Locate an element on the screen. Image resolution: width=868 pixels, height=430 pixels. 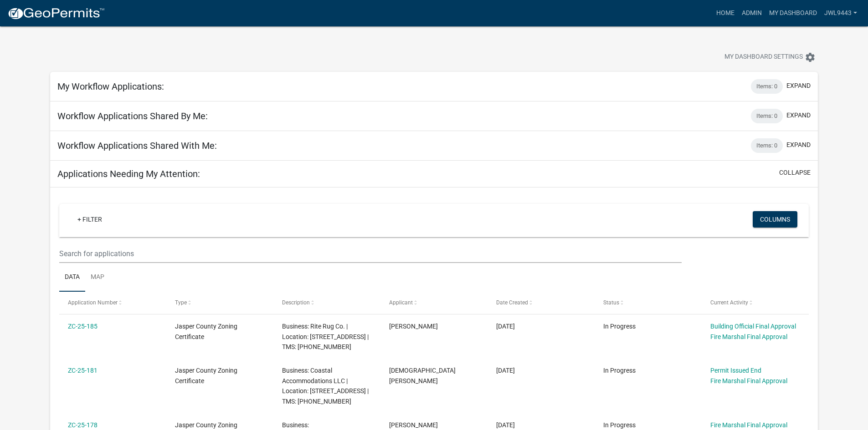
a: ZC-25-185 is located at coordinates (82, 327).